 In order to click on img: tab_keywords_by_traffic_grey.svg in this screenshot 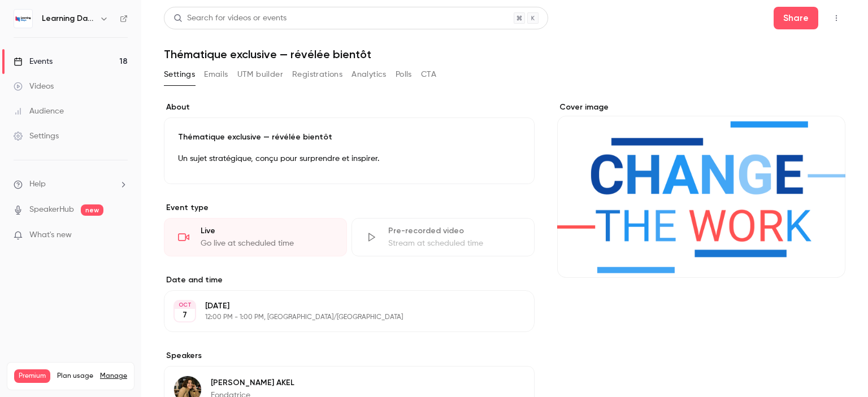, I will do `click(132, 70)`.